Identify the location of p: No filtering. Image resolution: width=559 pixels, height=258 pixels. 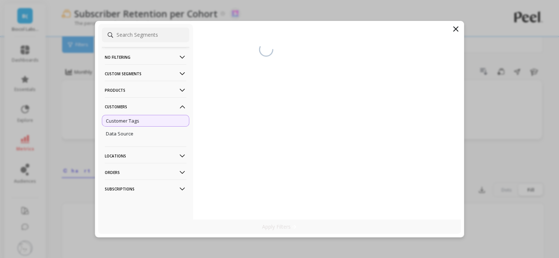
(146, 57).